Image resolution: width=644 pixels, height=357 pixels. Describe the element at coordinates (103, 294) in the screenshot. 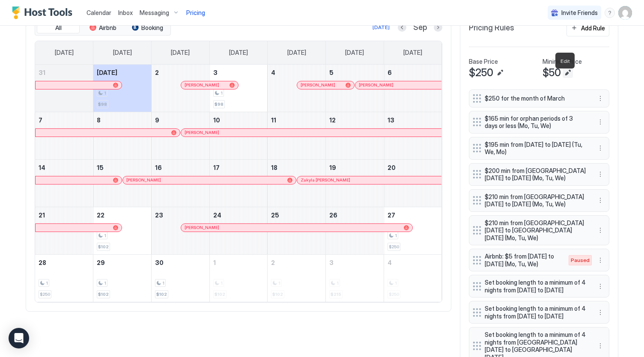

I see `span: $102` at that location.